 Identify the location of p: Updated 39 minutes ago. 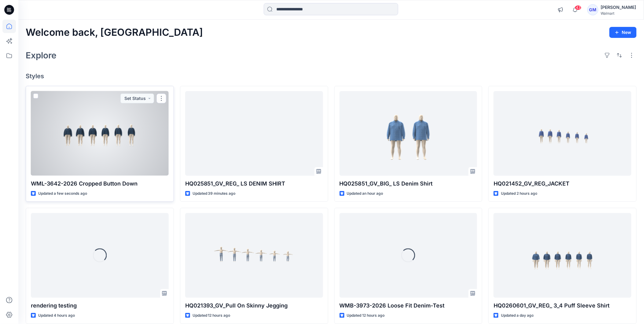
(214, 194).